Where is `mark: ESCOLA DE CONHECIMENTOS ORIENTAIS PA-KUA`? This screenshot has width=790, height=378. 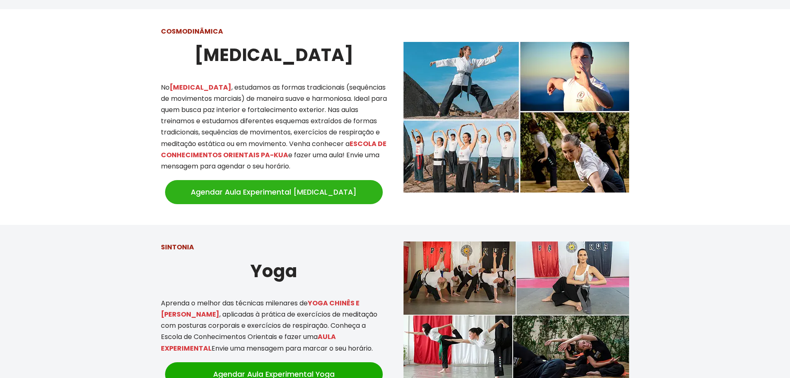
mark: ESCOLA DE CONHECIMENTOS ORIENTAIS PA-KUA is located at coordinates (274, 149).